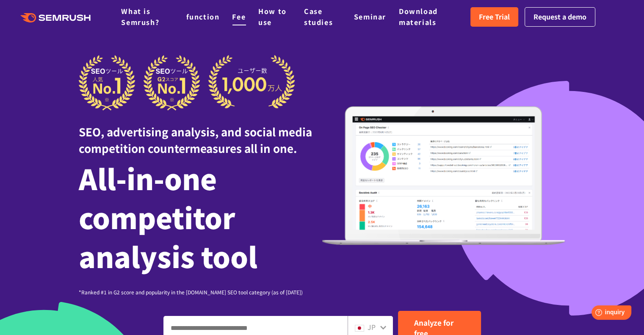 This screenshot has height=335, width=644. Describe the element at coordinates (418, 17) in the screenshot. I see `a: Download materials` at that location.